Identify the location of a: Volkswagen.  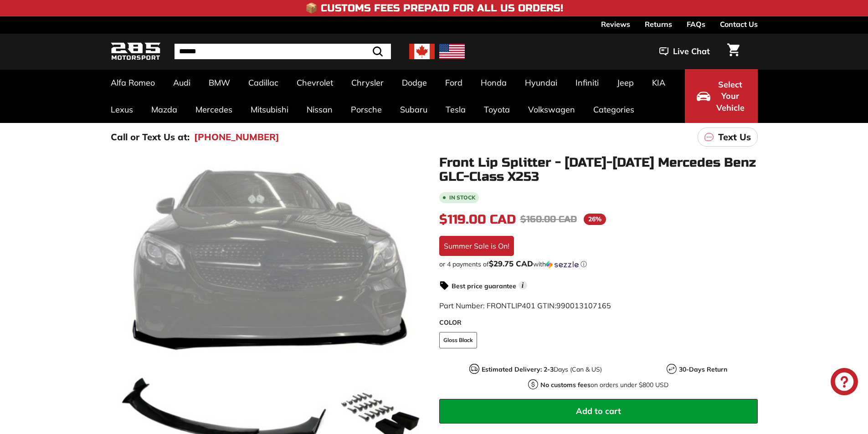
(551, 109).